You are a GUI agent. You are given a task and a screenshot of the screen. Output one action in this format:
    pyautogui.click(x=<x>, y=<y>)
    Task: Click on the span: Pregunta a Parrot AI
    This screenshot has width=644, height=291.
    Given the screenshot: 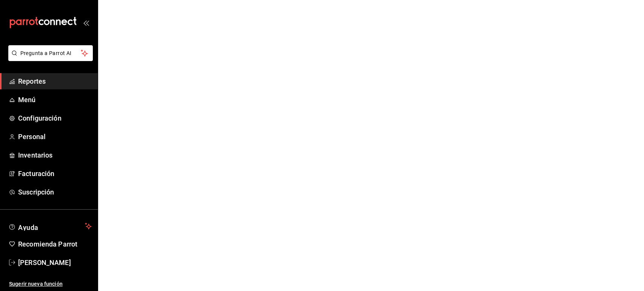 What is the action you would take?
    pyautogui.click(x=51, y=53)
    